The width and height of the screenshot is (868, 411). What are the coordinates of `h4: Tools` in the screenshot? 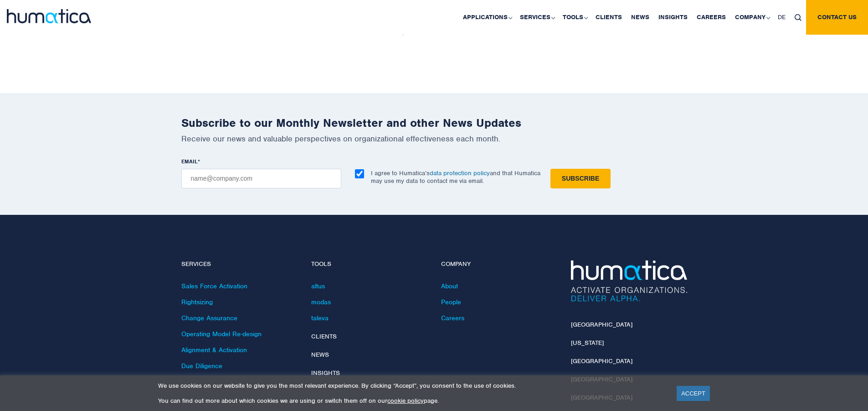 It's located at (369, 264).